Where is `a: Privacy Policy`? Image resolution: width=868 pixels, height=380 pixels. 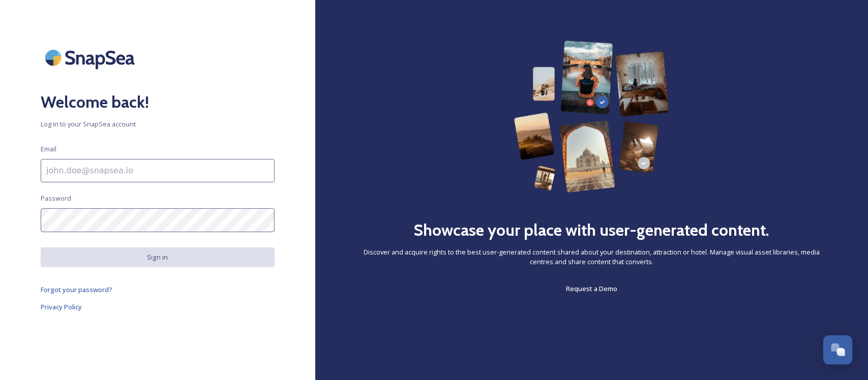 a: Privacy Policy is located at coordinates (158, 307).